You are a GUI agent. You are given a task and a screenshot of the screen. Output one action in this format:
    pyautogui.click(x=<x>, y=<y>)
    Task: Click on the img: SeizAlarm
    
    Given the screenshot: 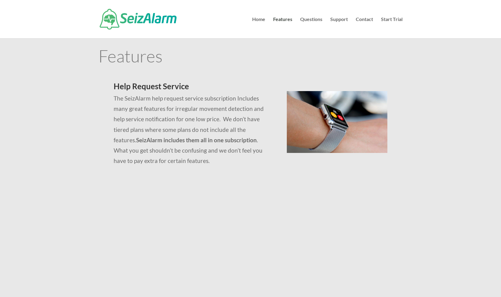 What is the action you would take?
    pyautogui.click(x=138, y=19)
    